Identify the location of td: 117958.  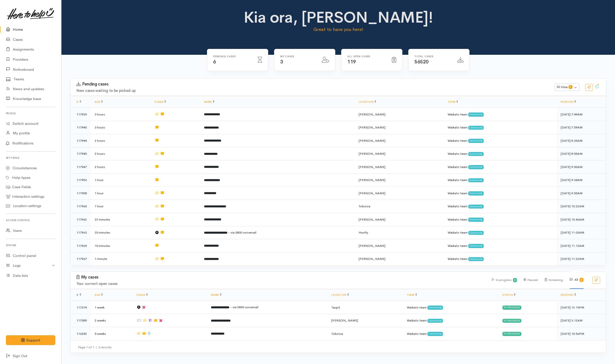
(81, 193).